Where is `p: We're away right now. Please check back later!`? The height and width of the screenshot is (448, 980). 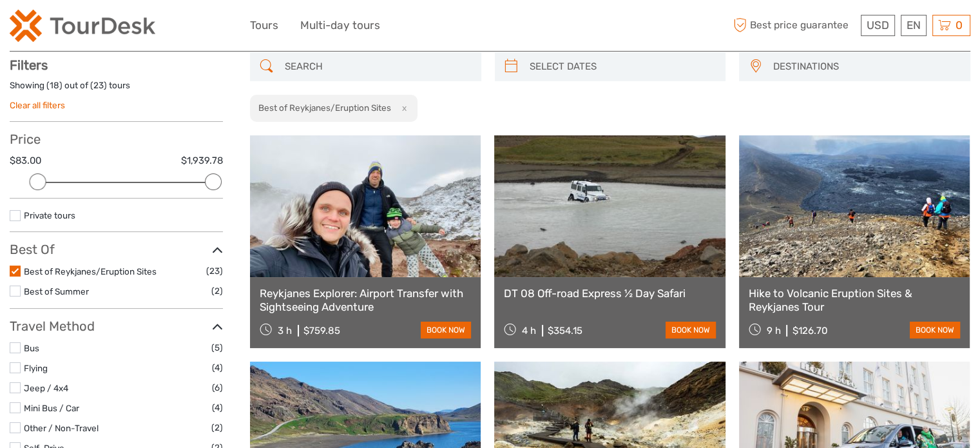
p: We're away right now. Please check back later! is located at coordinates (82, 28).